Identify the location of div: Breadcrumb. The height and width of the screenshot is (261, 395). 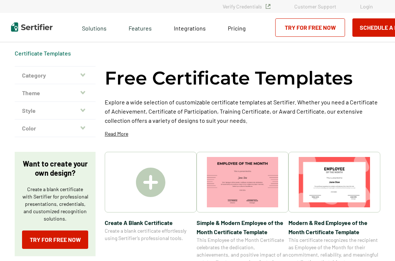
(43, 53).